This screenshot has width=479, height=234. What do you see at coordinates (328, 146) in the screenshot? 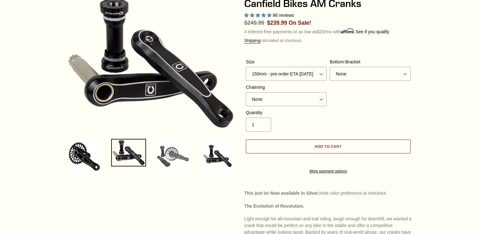
I see `span: Add to cart` at bounding box center [328, 146].